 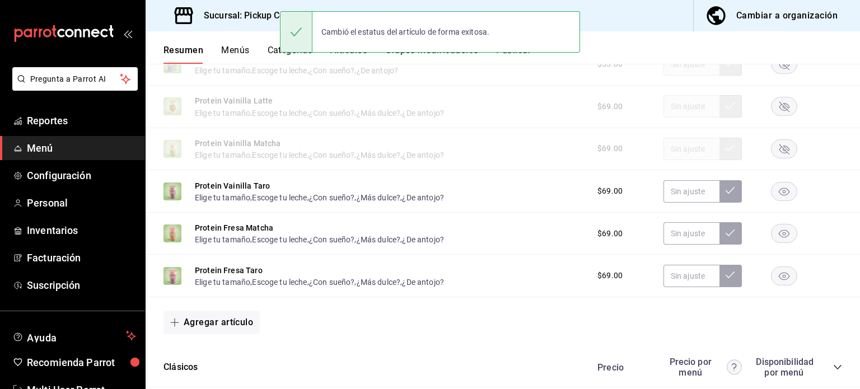 What do you see at coordinates (837, 367) in the screenshot?
I see `button: collapse-category-row` at bounding box center [837, 367].